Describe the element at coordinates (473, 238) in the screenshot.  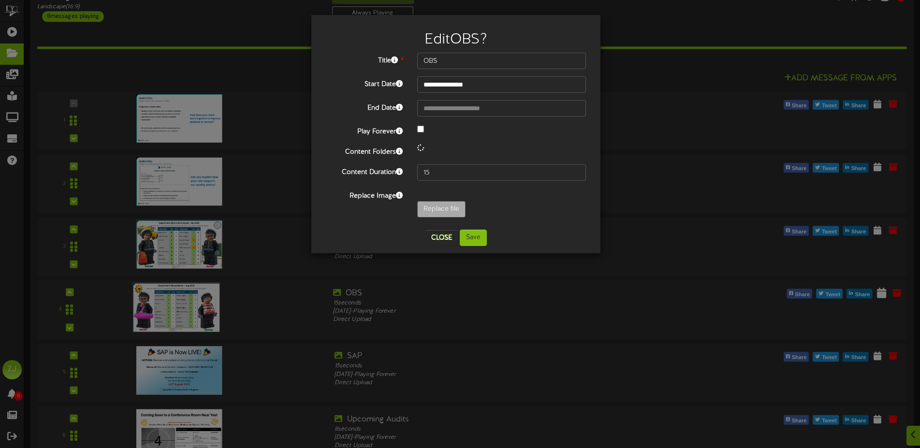
I see `button: Save` at that location.